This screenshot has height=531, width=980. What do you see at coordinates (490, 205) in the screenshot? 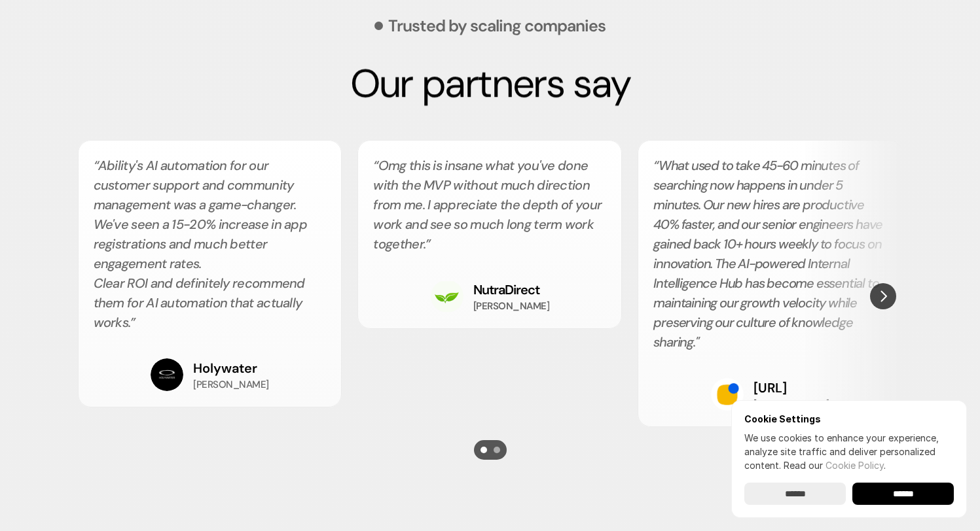
I see `h2: “Omg this is insane what you've done with the MVP without much direction from me. I appreciate th...` at bounding box center [490, 205].